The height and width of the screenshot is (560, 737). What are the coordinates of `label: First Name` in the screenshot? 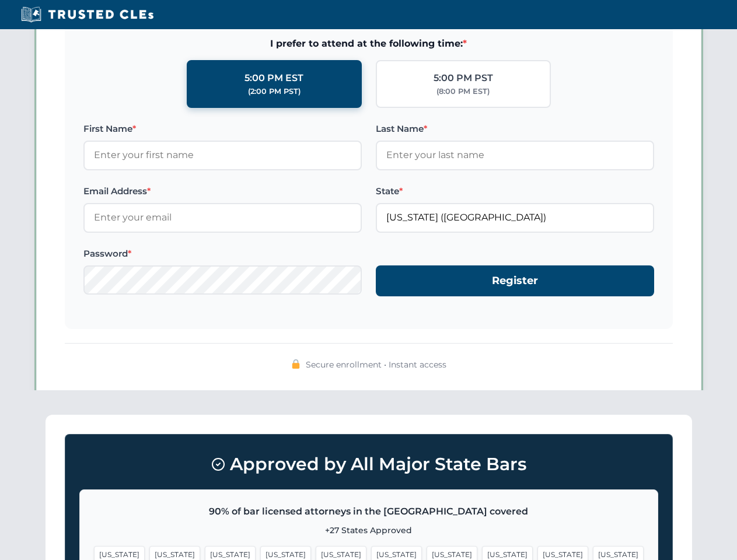 It's located at (222, 129).